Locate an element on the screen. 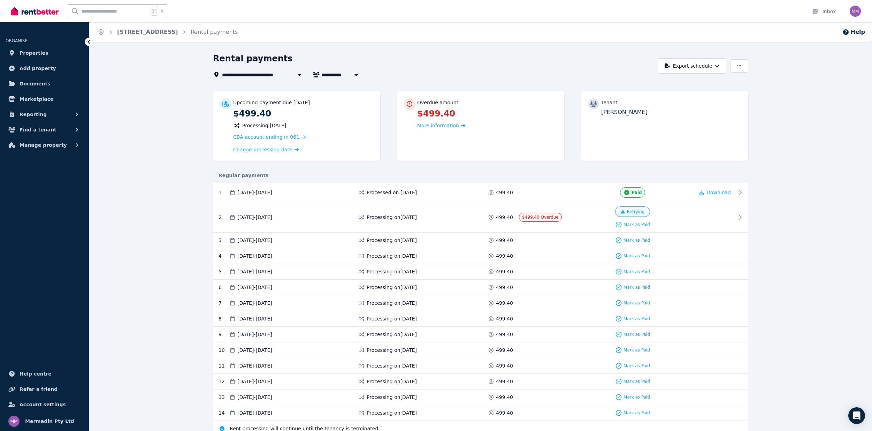 The height and width of the screenshot is (431, 872). span: Properties is located at coordinates (34, 53).